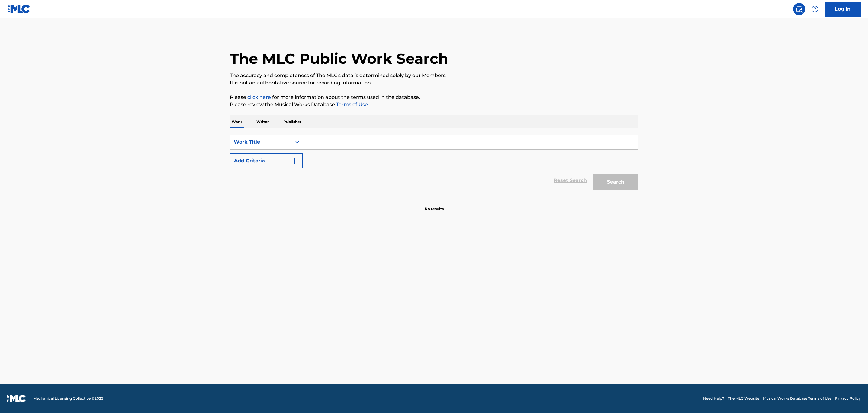  I want to click on p: The accuracy and completeness of The MLC's data is determined solely by our Members., so click(434, 76).